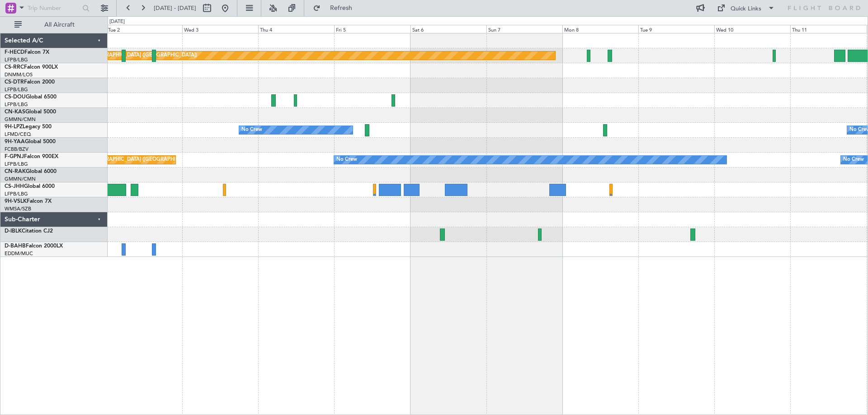 The height and width of the screenshot is (415, 868). I want to click on a: CN-RAKGlobal 6000, so click(30, 171).